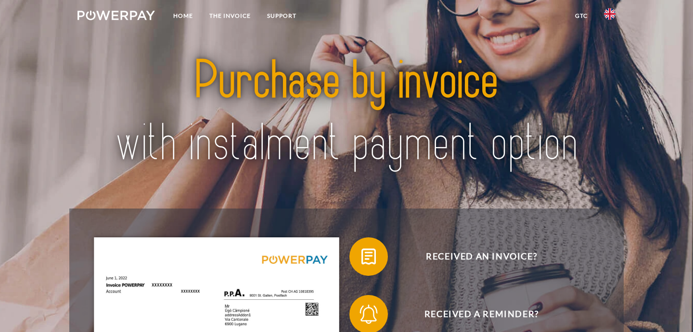 The width and height of the screenshot is (693, 332). What do you see at coordinates (368, 315) in the screenshot?
I see `img: qb_bell.svg` at bounding box center [368, 315].